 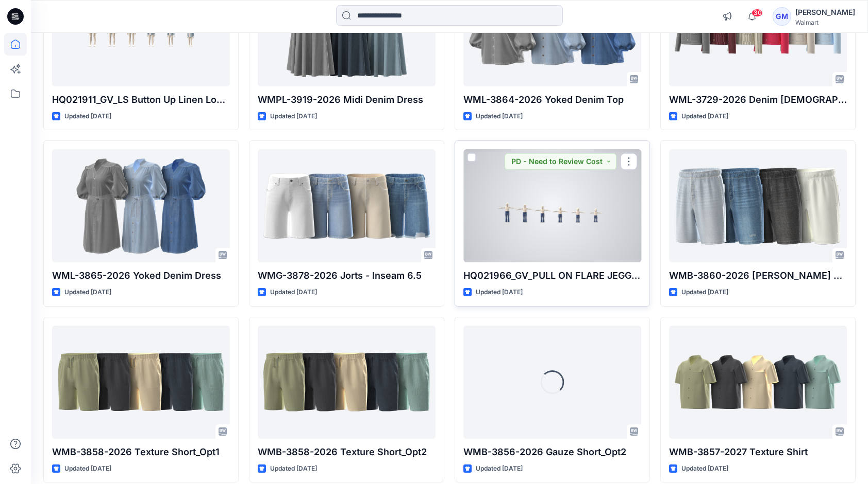 I want to click on div: Walmart, so click(x=825, y=22).